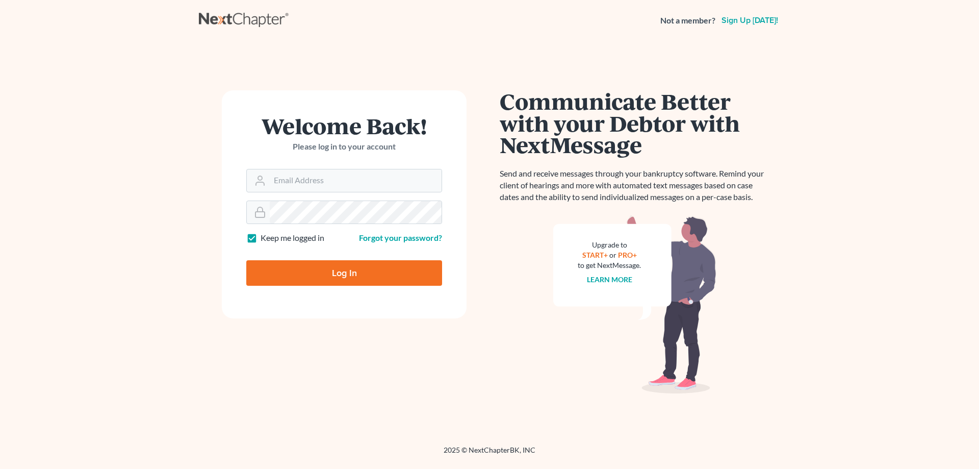 Image resolution: width=979 pixels, height=469 pixels. Describe the element at coordinates (400, 237) in the screenshot. I see `a: Forgot your password?` at that location.